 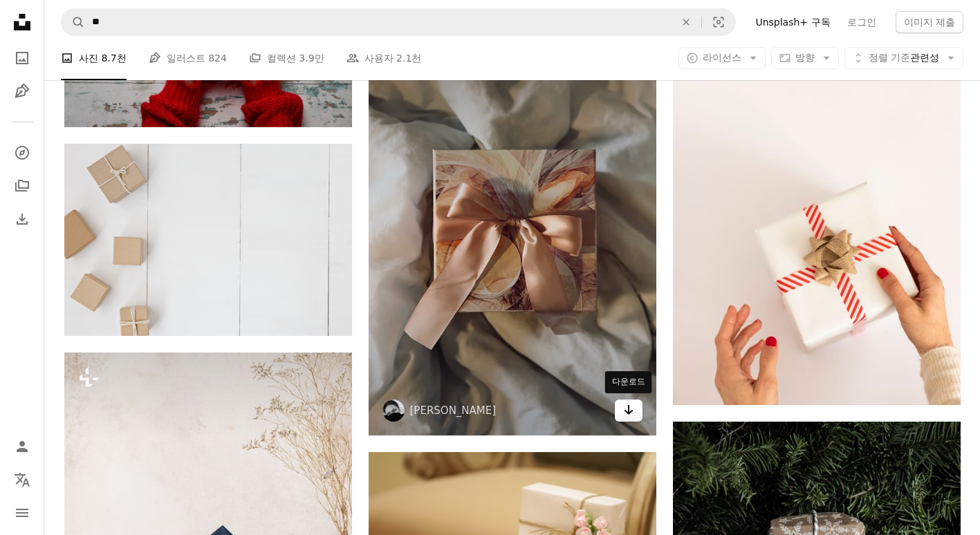 I want to click on button: Unsplash 검색, so click(x=73, y=22).